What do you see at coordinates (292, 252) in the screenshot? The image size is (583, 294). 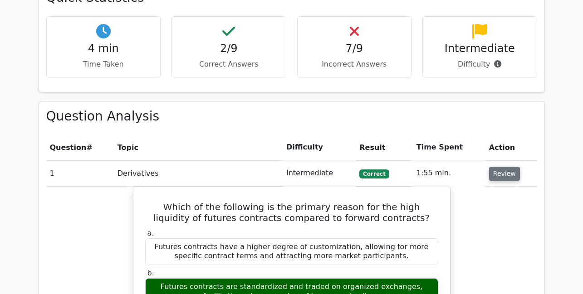 I see `div: Futures contracts have a higher degree of customization, allowing for more specific contract term...` at bounding box center [292, 252].